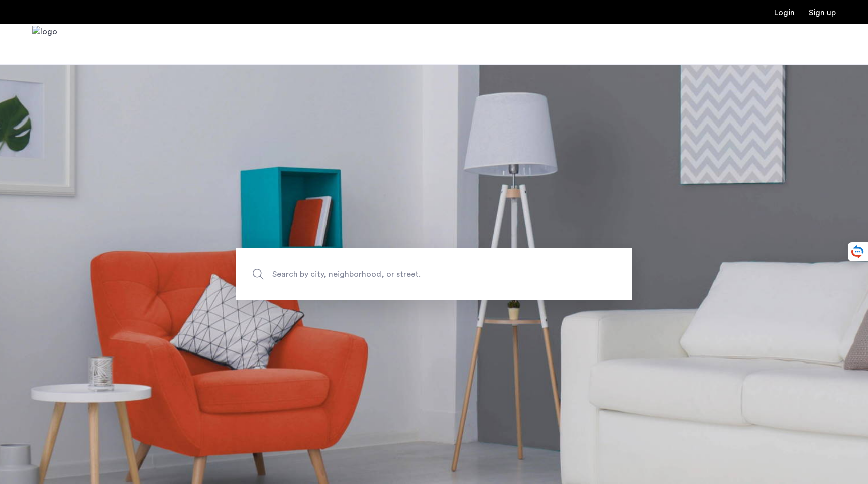  I want to click on a: Login, so click(784, 13).